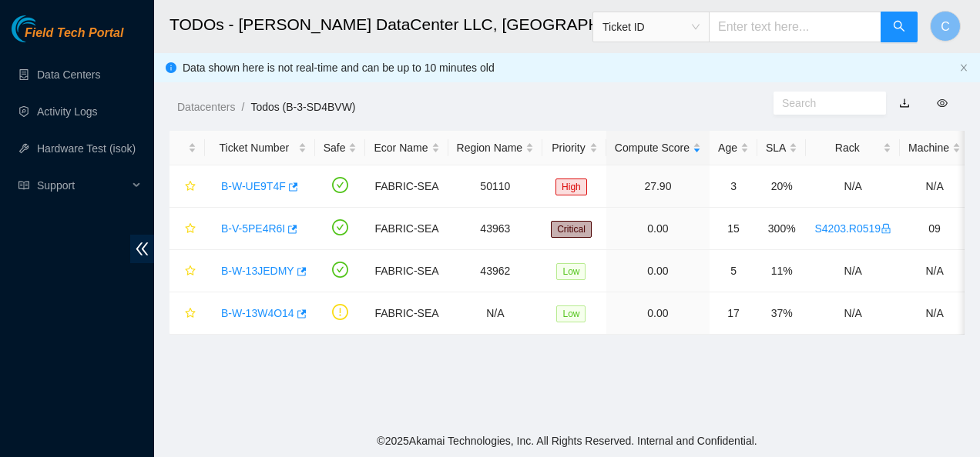  I want to click on span: Critical, so click(570, 230).